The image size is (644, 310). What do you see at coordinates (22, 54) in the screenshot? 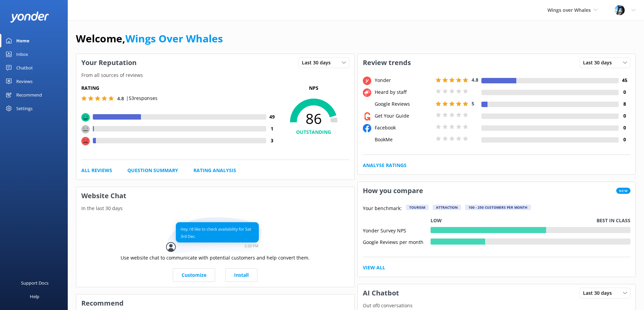
I see `div: Inbox` at bounding box center [22, 54].